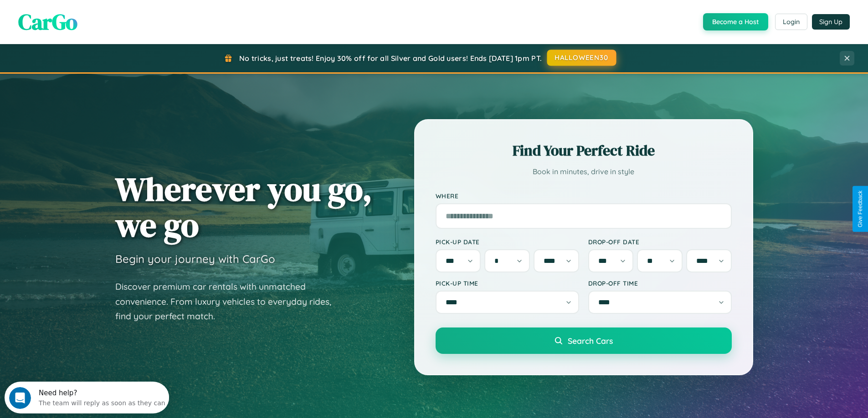 This screenshot has width=868, height=418. What do you see at coordinates (660, 283) in the screenshot?
I see `label: Drop-off Time` at bounding box center [660, 283].